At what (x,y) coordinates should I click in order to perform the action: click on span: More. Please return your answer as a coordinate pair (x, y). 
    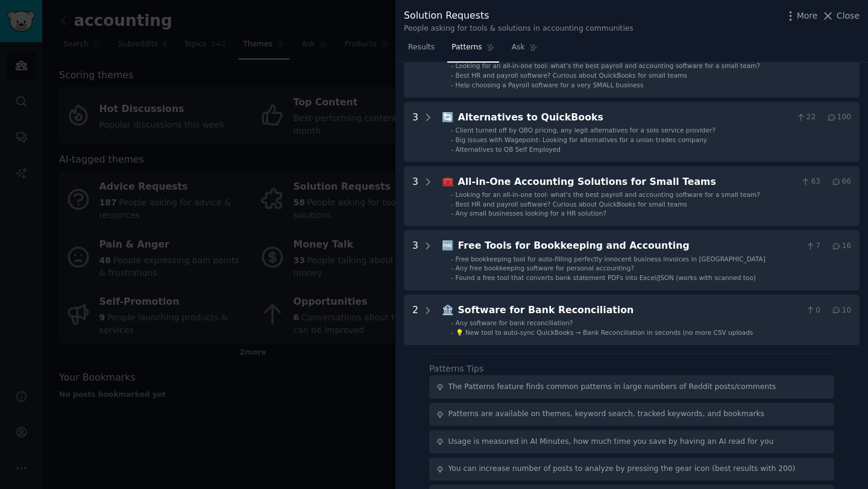
    Looking at the image, I should click on (807, 16).